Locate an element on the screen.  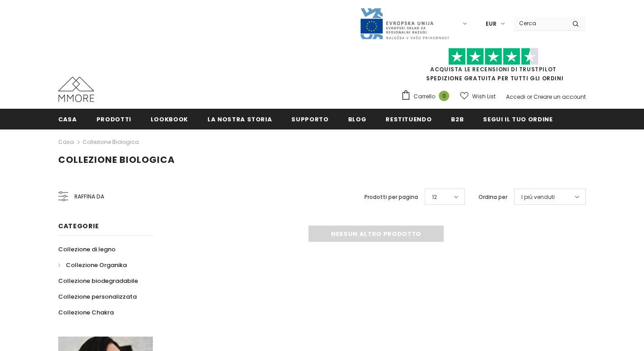
span: Blog is located at coordinates (357, 119).